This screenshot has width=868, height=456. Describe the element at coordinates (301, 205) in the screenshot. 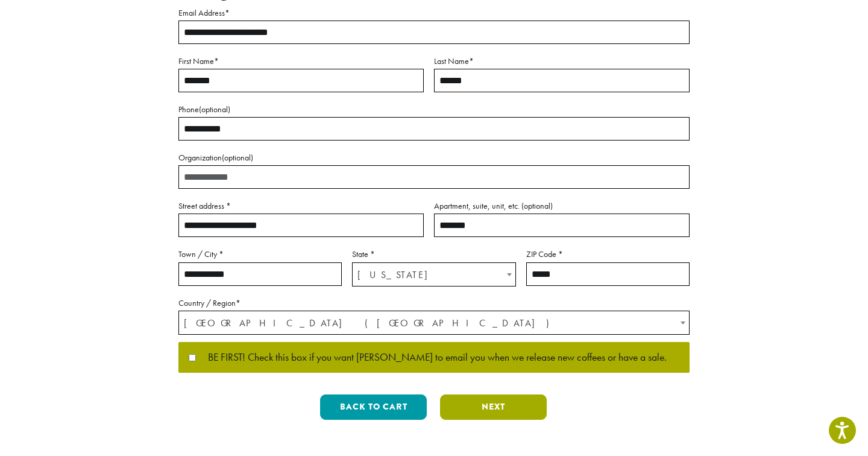

I see `label: Street address` at that location.